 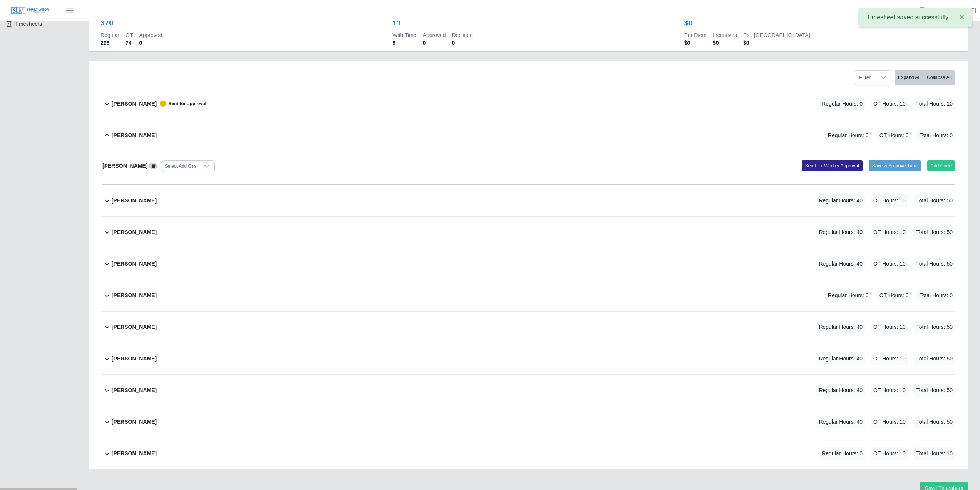 I want to click on dt: OT, so click(x=129, y=35).